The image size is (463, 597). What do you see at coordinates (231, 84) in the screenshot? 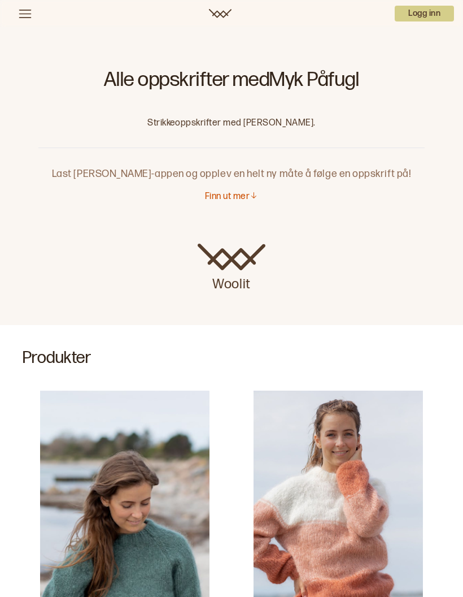
I see `h1: Alle oppskrifter med Myk Påfugl` at bounding box center [231, 84].